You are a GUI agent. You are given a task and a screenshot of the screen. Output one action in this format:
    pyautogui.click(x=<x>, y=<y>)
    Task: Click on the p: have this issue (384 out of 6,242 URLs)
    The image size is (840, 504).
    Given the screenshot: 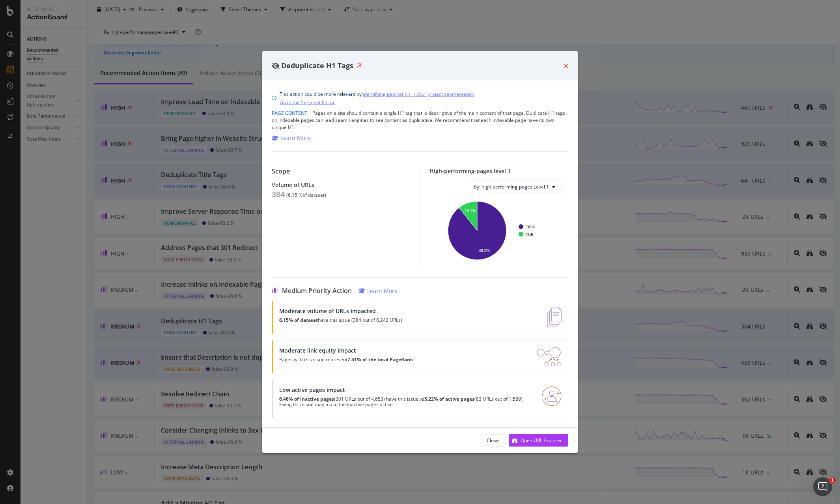 What is the action you would take?
    pyautogui.click(x=341, y=319)
    